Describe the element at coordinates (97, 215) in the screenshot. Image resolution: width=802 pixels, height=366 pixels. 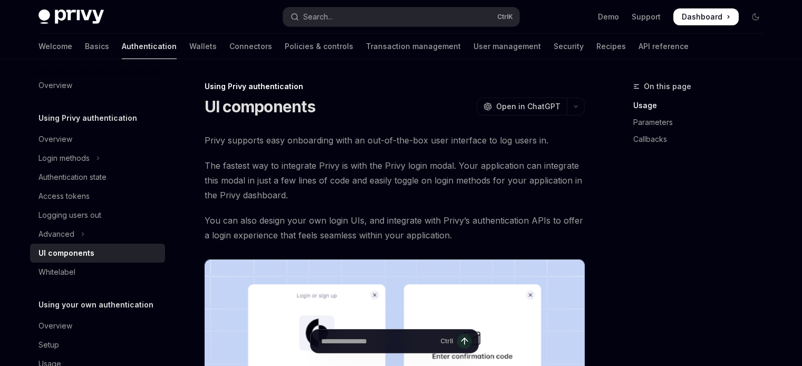
I see `a: Logging users out` at that location.